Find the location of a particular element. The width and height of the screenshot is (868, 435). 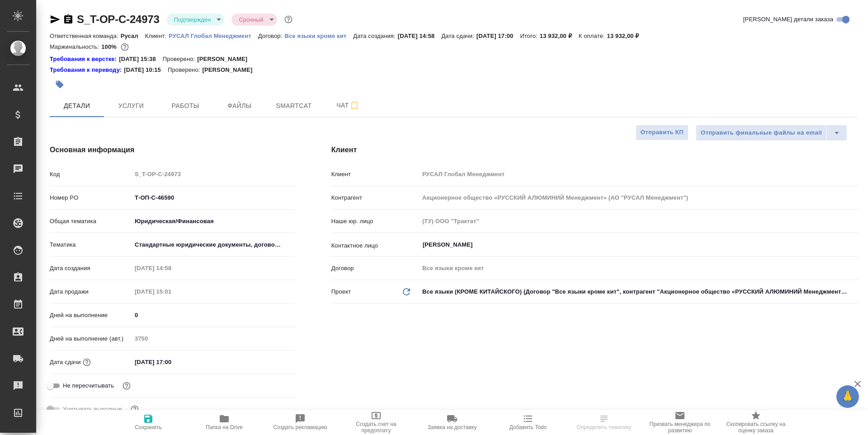

span: Папка на Drive is located at coordinates (224, 427).